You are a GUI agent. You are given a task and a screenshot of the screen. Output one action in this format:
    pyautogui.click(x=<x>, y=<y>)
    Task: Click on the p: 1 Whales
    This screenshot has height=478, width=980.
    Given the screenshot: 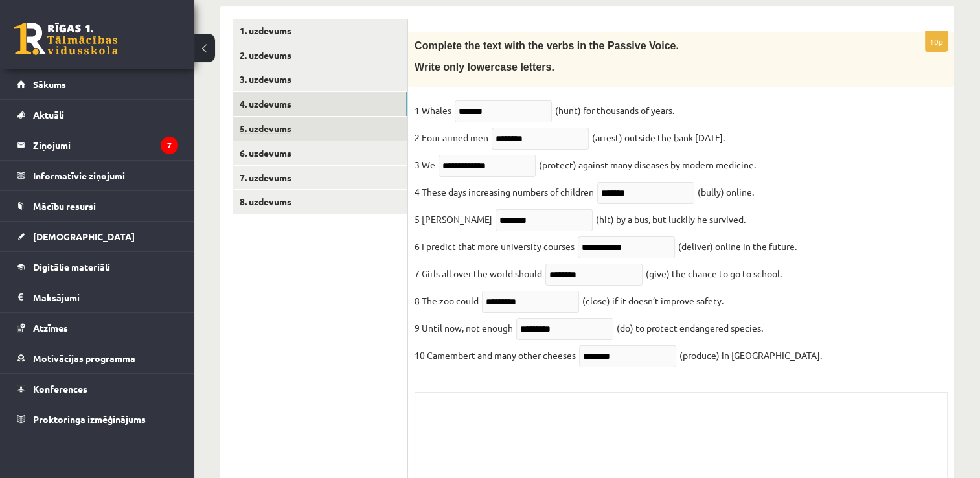 What is the action you would take?
    pyautogui.click(x=433, y=110)
    